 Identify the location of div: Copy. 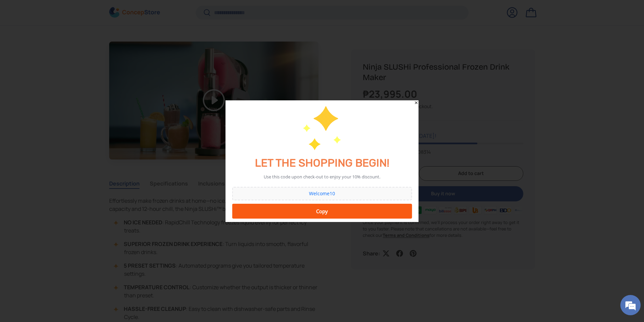
(322, 211).